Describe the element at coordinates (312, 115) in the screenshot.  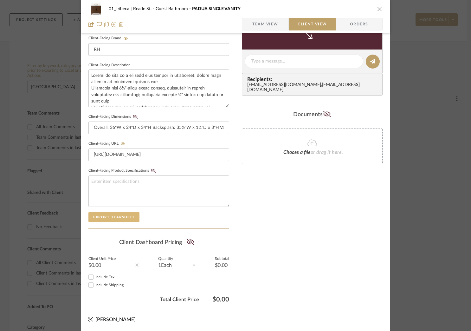
I see `div: Documents` at that location.